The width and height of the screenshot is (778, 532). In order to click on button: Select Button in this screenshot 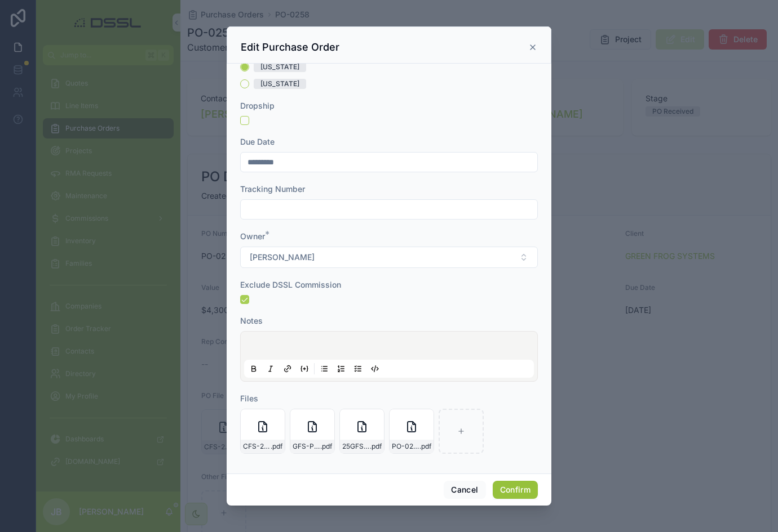, I will do `click(389, 258)`.